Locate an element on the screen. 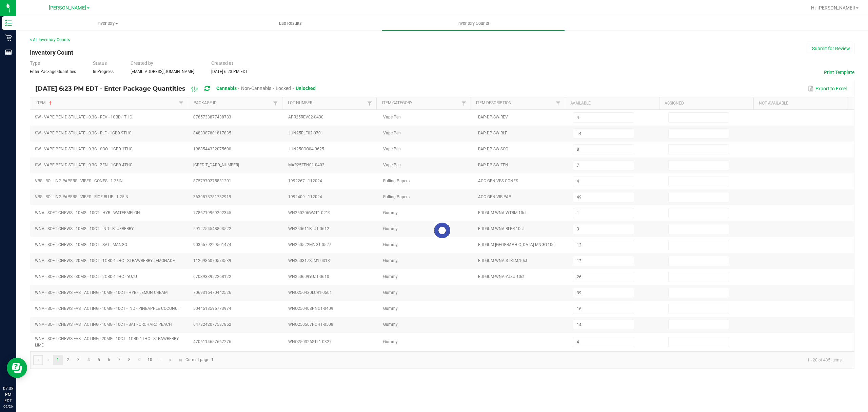 Image resolution: width=868 pixels, height=412 pixels. a: Page 1 is located at coordinates (58, 360).